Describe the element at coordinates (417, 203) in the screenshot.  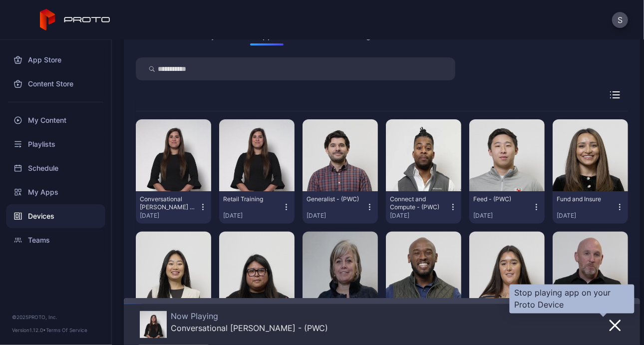
I see `div: Connect and Compute - (PWC)` at that location.